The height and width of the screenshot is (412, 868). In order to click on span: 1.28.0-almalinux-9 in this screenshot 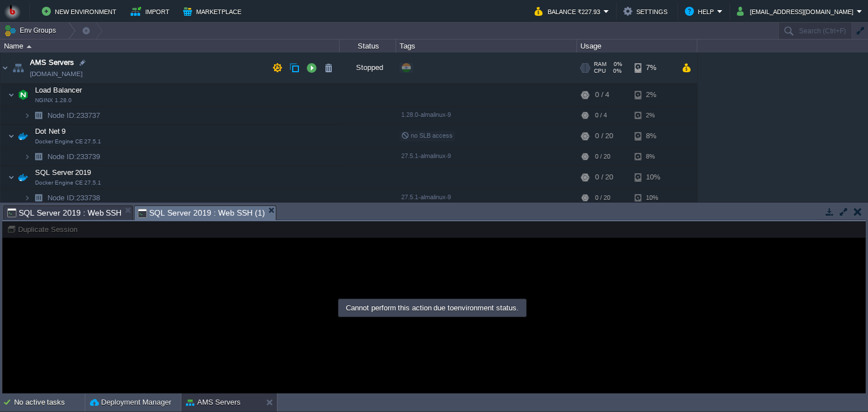, I will do `click(426, 115)`.